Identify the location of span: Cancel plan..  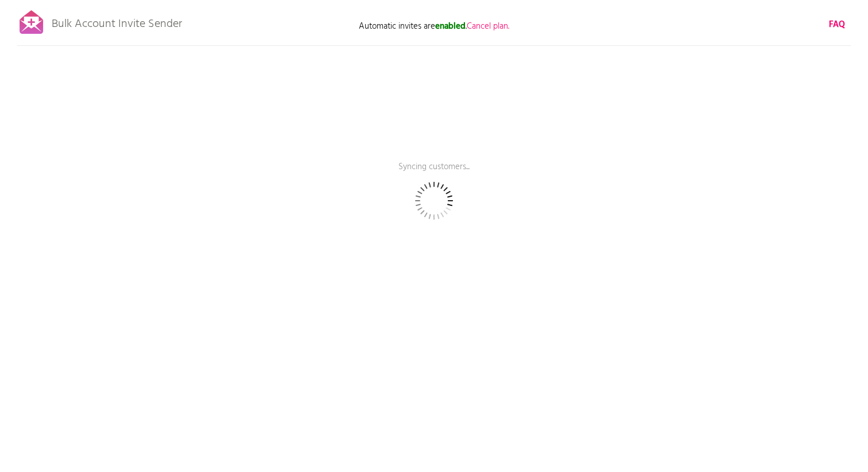
(488, 26).